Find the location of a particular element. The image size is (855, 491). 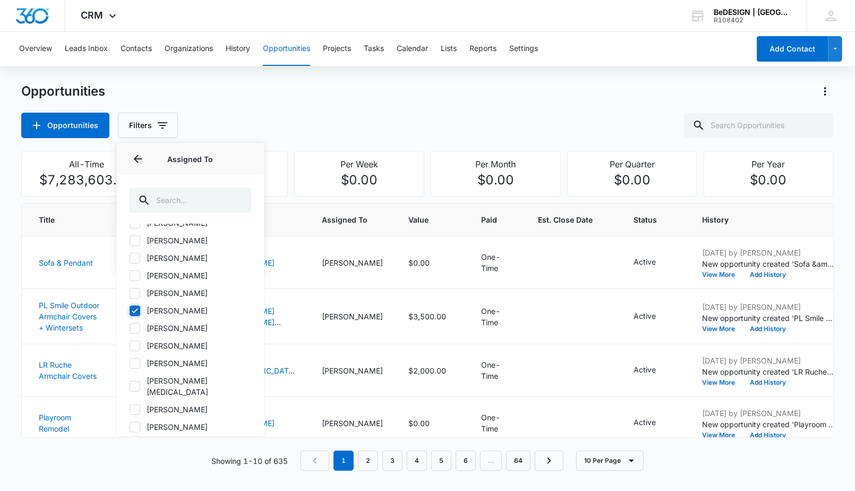

span: Assigned To is located at coordinates (352, 219).